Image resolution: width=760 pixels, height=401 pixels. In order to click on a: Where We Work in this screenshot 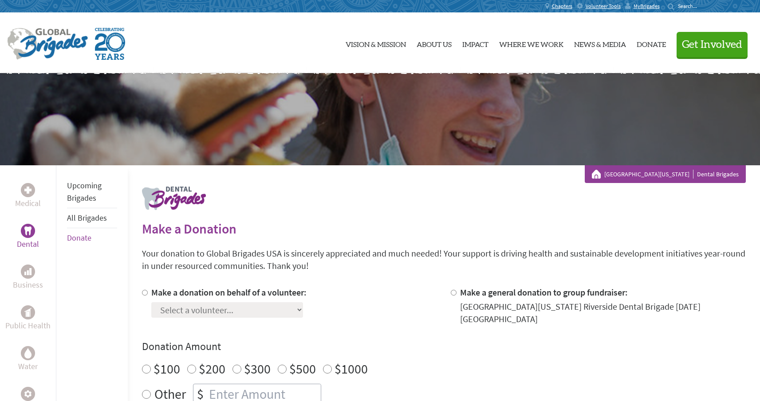, I will do `click(531, 43)`.